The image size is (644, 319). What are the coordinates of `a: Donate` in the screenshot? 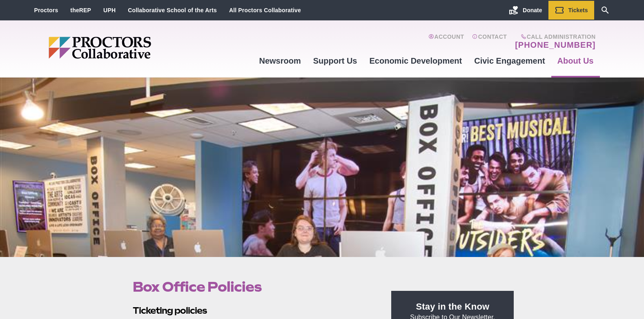 It's located at (525, 10).